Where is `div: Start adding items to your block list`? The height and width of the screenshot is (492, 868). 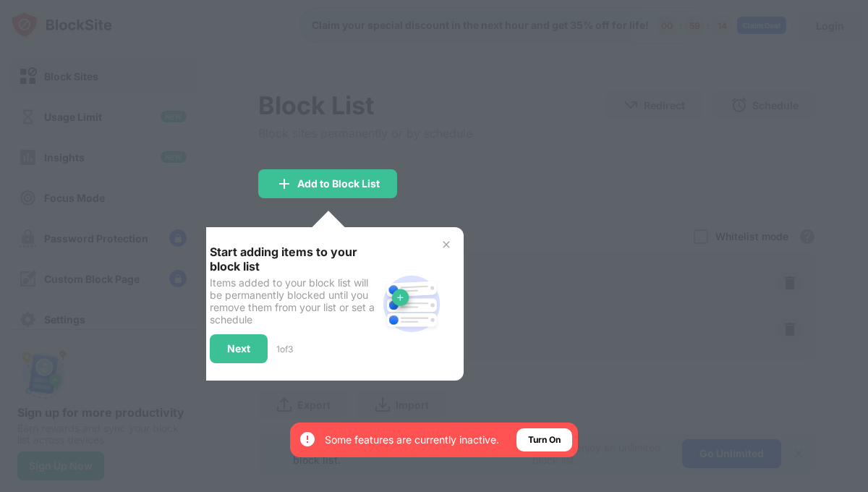
div: Start adding items to your block list is located at coordinates (293, 259).